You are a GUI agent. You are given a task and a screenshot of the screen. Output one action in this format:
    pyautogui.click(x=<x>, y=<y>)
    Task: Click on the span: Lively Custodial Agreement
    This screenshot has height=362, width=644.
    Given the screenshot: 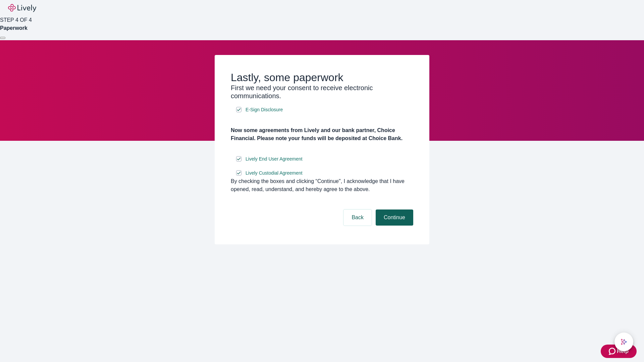 What is the action you would take?
    pyautogui.click(x=274, y=173)
    